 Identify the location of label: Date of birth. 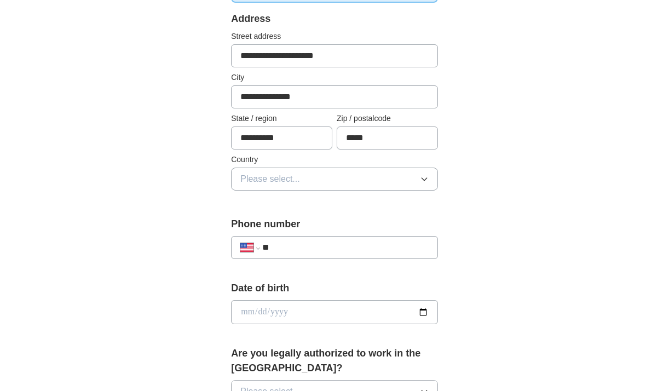
(335, 288).